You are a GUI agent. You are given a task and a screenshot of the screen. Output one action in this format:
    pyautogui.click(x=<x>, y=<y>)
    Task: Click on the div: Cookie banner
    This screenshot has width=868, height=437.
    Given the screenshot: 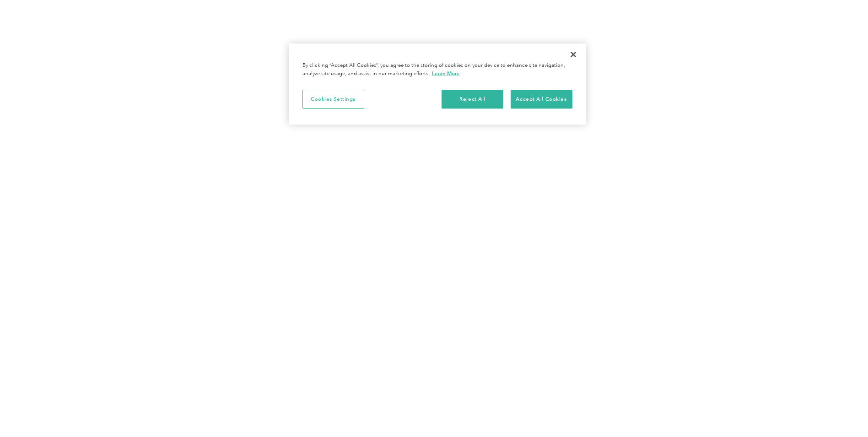 What is the action you would take?
    pyautogui.click(x=438, y=84)
    